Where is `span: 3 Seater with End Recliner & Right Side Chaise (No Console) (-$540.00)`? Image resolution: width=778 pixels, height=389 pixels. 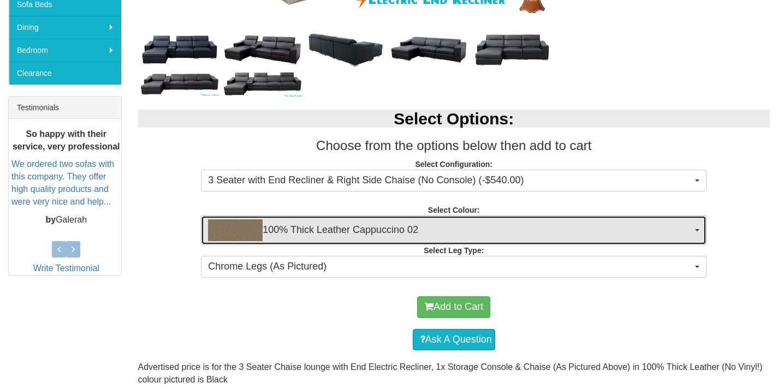 span: 3 Seater with End Recliner & Right Side Chaise (No Console) (-$540.00) is located at coordinates (450, 181).